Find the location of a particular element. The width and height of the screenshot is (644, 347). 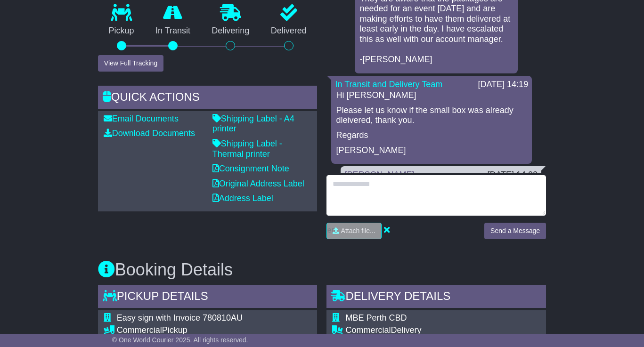

div: Quick Actions is located at coordinates (208, 99).